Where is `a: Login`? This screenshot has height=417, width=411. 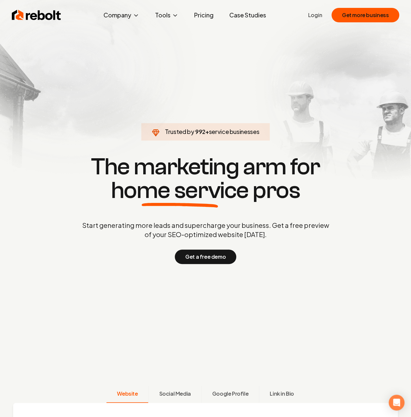 a: Login is located at coordinates (315, 15).